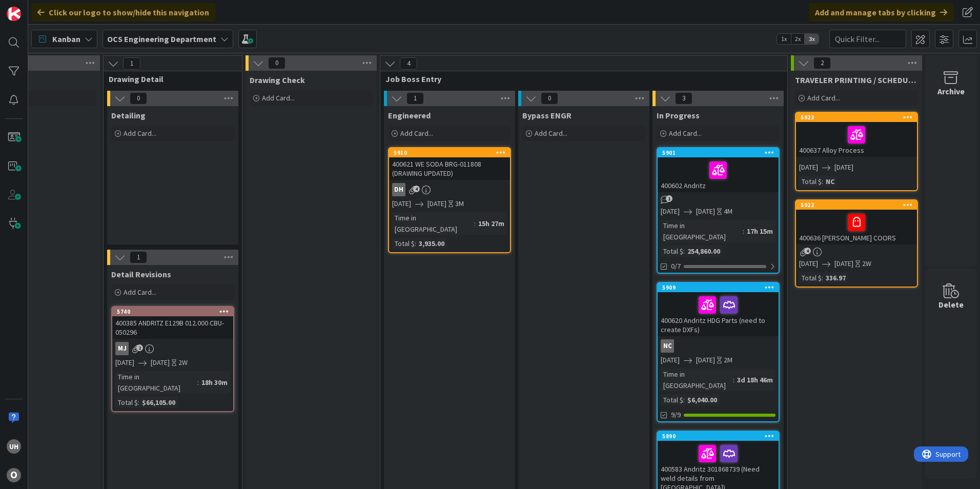 Image resolution: width=980 pixels, height=489 pixels. I want to click on span: 3x, so click(812, 39).